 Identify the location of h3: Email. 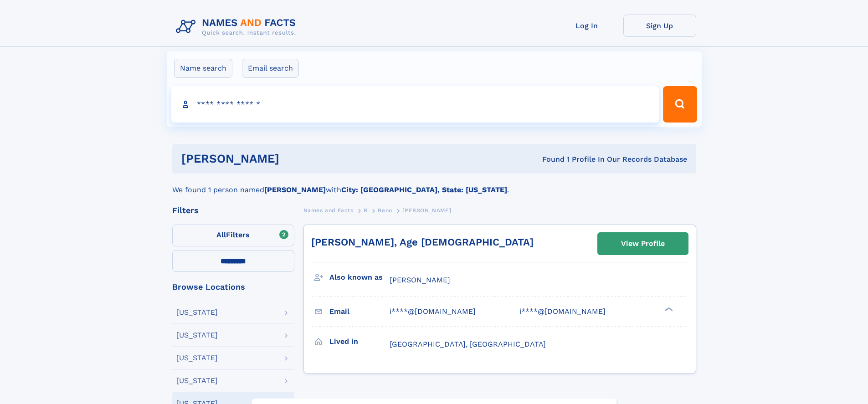
(359, 311).